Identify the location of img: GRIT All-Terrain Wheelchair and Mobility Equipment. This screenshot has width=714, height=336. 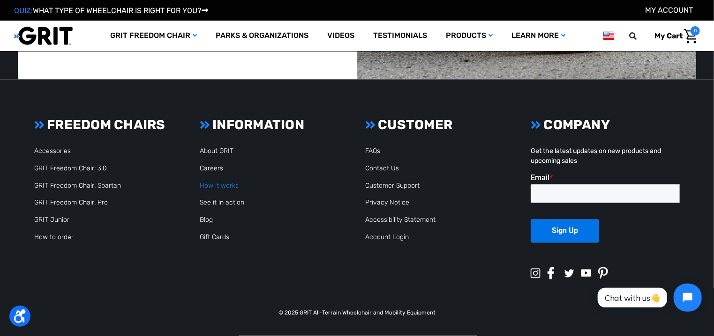
(43, 36).